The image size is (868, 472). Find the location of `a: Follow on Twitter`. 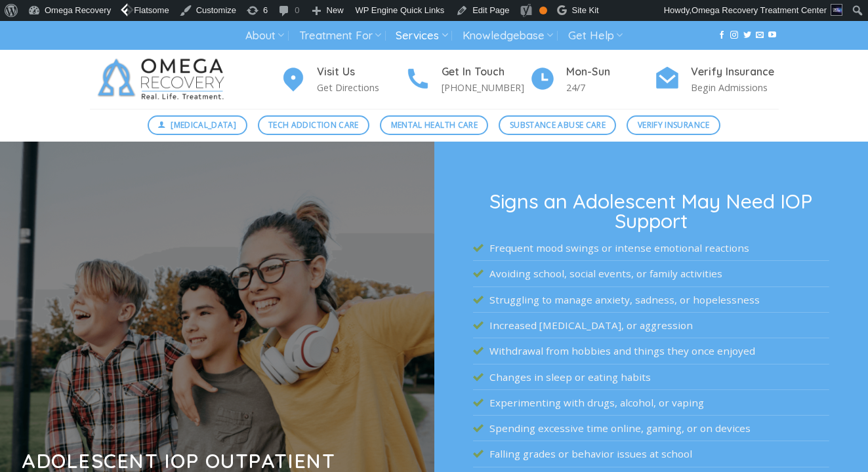

a: Follow on Twitter is located at coordinates (747, 35).